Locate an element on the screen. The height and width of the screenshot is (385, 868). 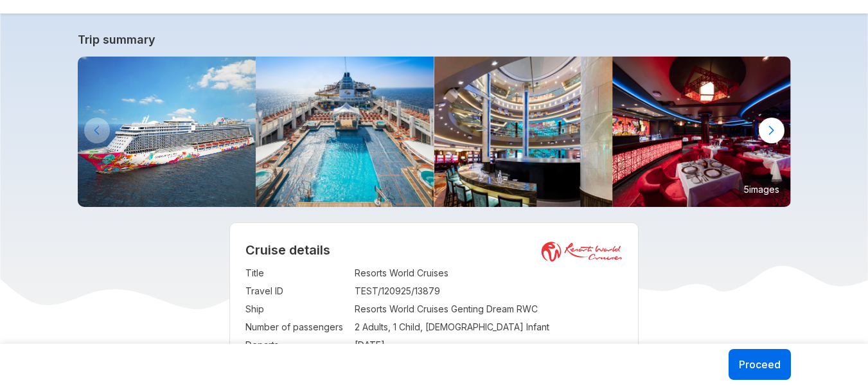
td: Ship is located at coordinates (297, 309).